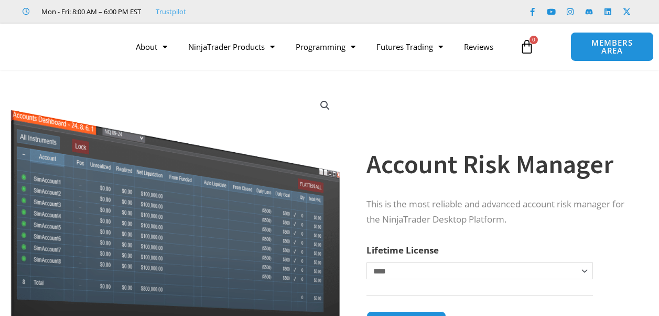 This screenshot has width=659, height=316. Describe the element at coordinates (320, 47) in the screenshot. I see `nav: Menu` at that location.